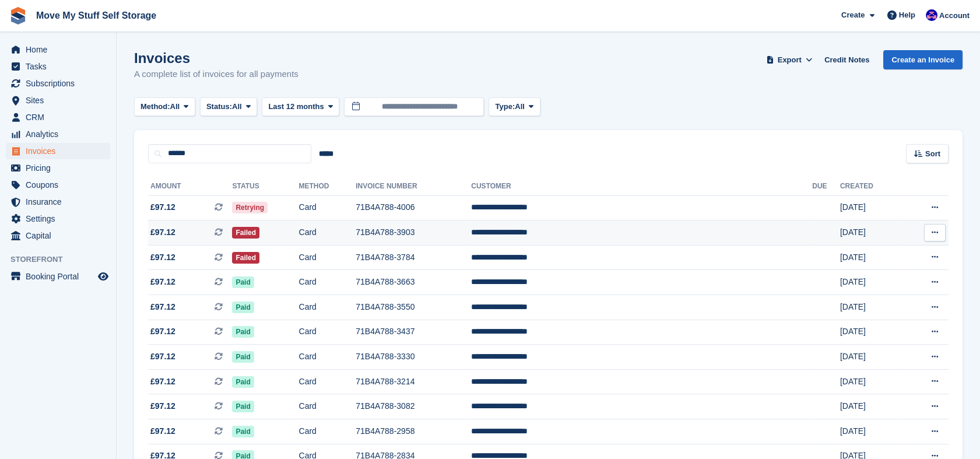  I want to click on td: 71B4A788-3082, so click(413, 406).